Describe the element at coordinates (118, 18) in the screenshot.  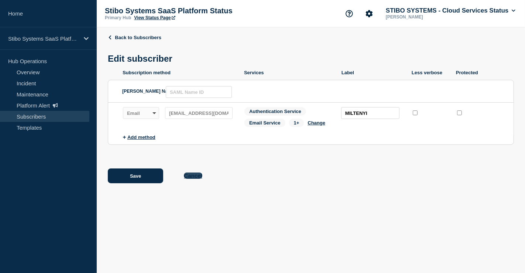
I see `p: Primary Hub` at that location.